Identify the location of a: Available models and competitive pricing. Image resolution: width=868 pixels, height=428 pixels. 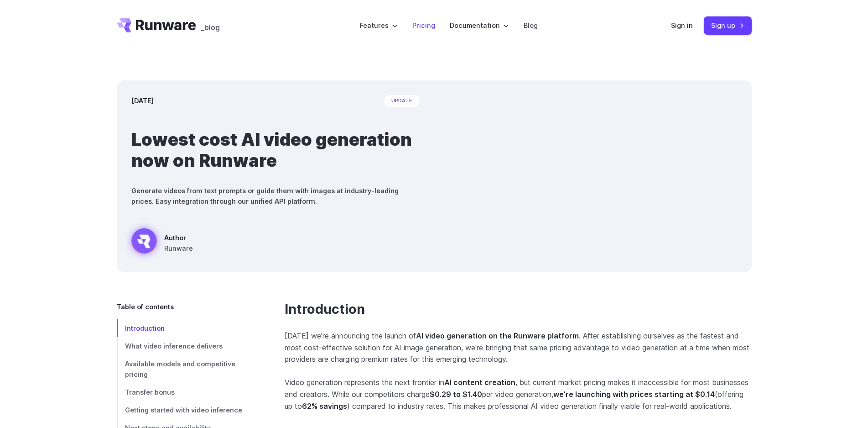
(186, 369).